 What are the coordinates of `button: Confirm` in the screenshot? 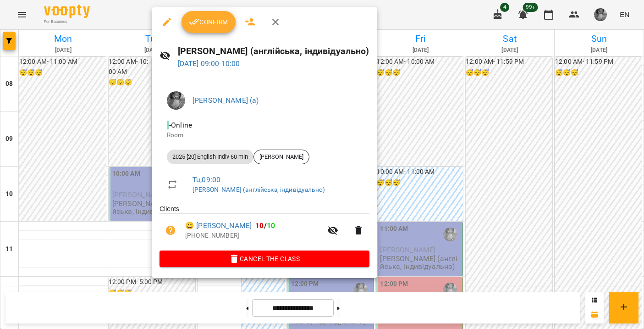 It's located at (209, 22).